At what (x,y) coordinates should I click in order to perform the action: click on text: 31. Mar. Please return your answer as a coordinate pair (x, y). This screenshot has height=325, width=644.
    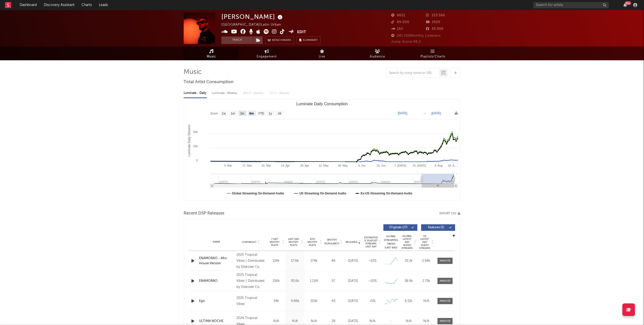
    Looking at the image, I should click on (266, 166).